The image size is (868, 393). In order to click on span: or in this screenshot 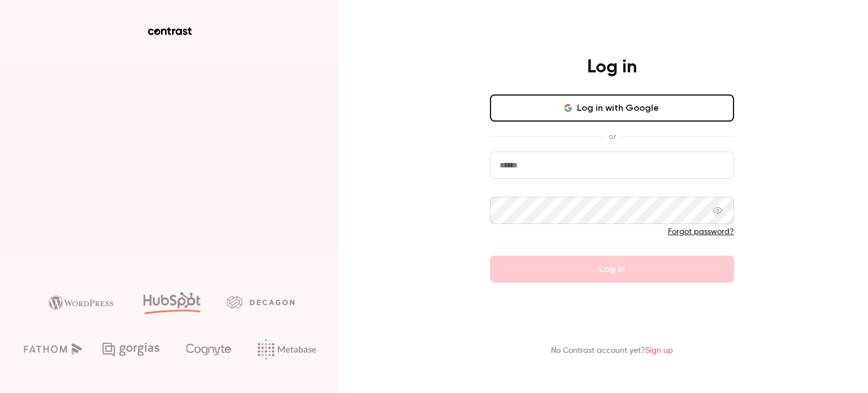, I will do `click(612, 137)`.